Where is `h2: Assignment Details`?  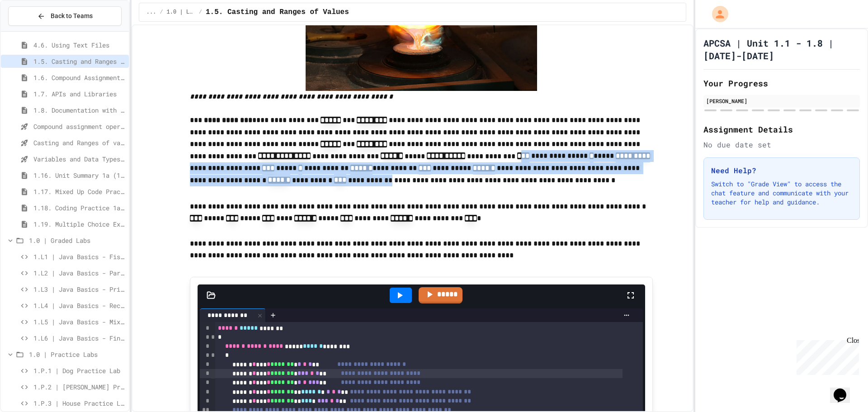
h2: Assignment Details is located at coordinates (782, 129).